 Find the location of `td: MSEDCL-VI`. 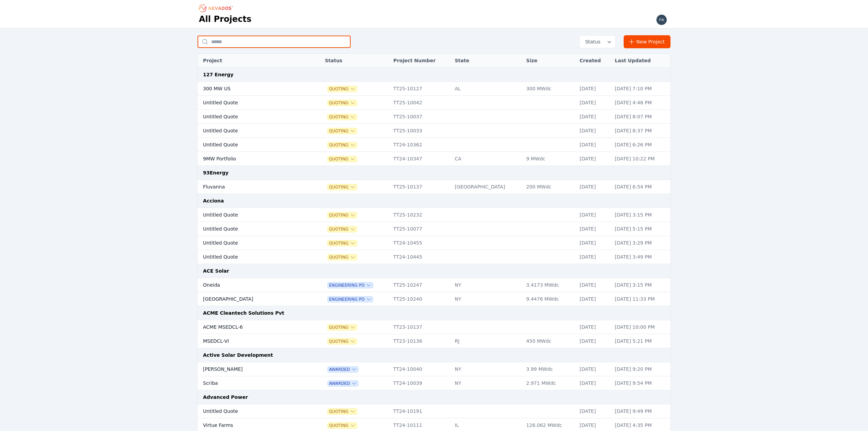

td: MSEDCL-VI is located at coordinates (251, 341).